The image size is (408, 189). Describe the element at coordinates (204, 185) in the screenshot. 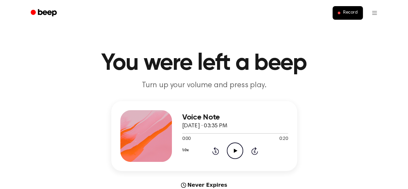

I see `div: Never Expires` at that location.